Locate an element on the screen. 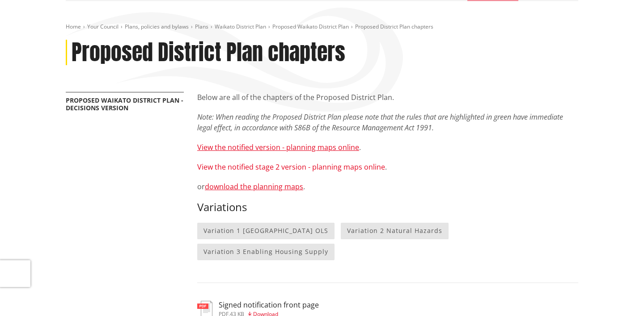 The width and height of the screenshot is (644, 316). h3: Variations is located at coordinates (388, 207).